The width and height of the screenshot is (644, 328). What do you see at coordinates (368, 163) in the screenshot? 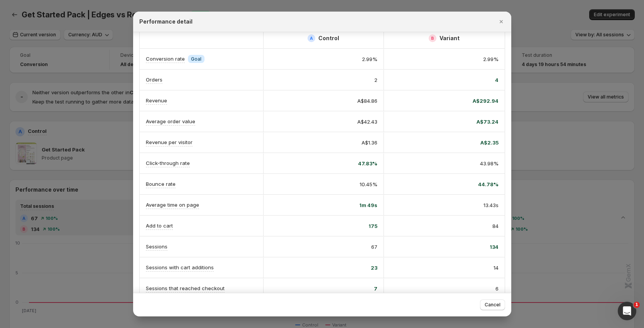
I see `span: 47.83%` at bounding box center [368, 163].